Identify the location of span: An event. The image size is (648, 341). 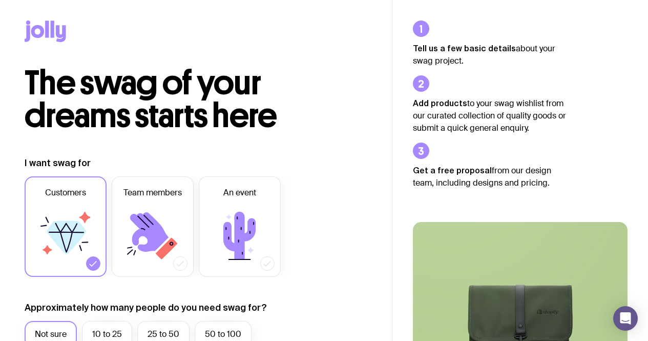
(240, 193).